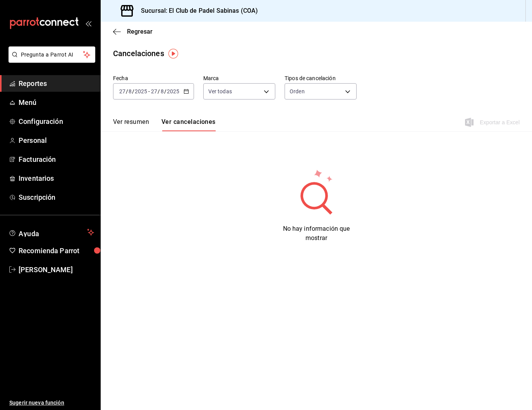  Describe the element at coordinates (140, 31) in the screenshot. I see `span: Regresar` at that location.